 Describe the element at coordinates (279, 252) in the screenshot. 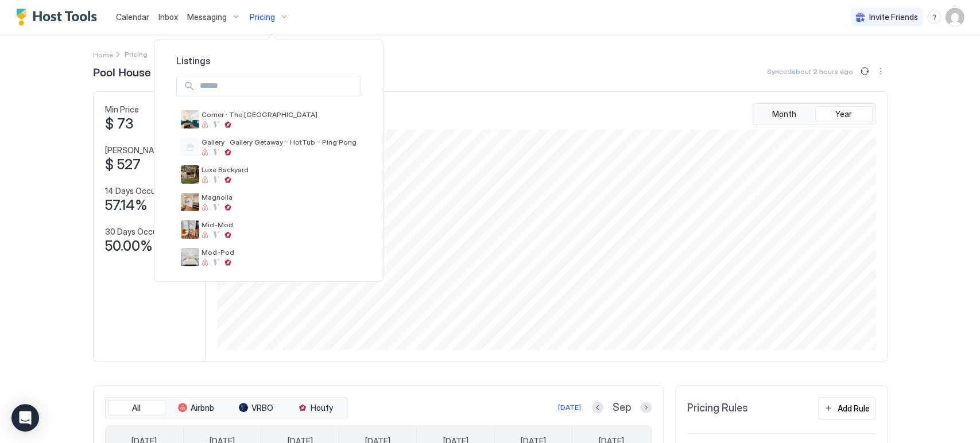

I see `span: Mod-Pod` at that location.